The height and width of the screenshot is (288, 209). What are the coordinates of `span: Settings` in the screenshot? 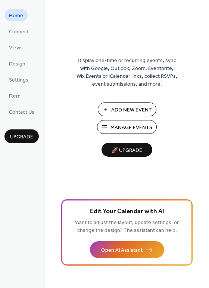 It's located at (19, 80).